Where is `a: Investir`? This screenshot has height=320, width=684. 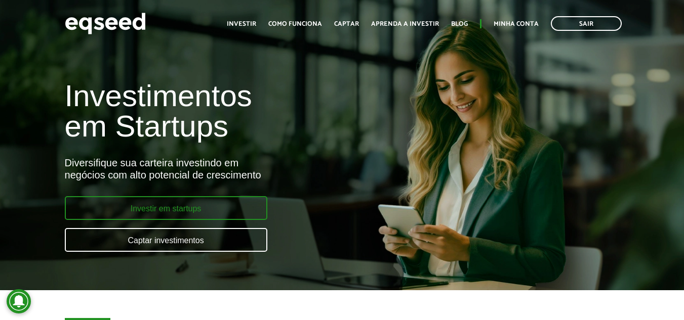
a: Investir is located at coordinates (241, 24).